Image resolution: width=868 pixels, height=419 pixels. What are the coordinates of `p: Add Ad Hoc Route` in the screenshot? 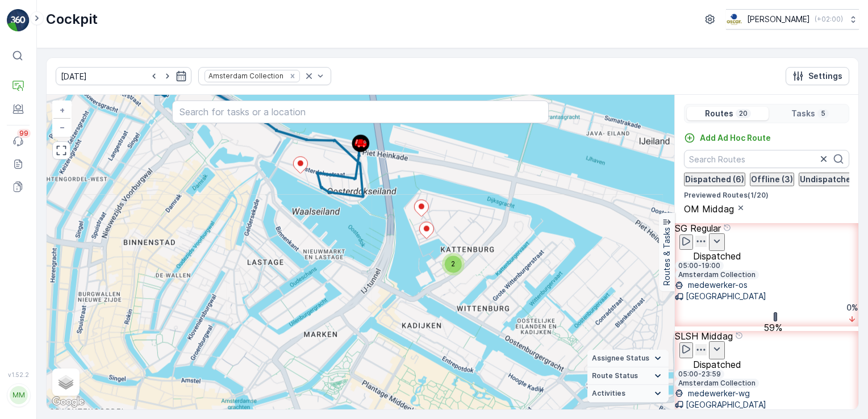 It's located at (735, 138).